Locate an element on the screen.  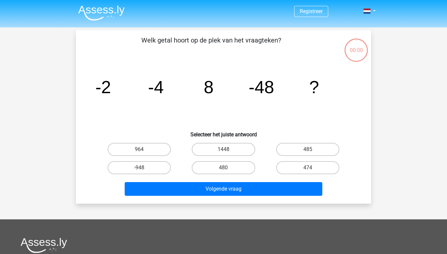
a: Registreer is located at coordinates (311, 11).